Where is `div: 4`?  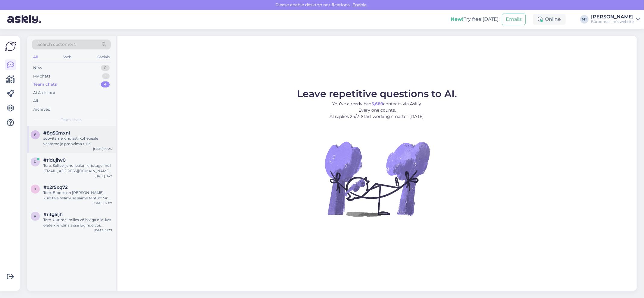
div: 4 is located at coordinates (105, 84).